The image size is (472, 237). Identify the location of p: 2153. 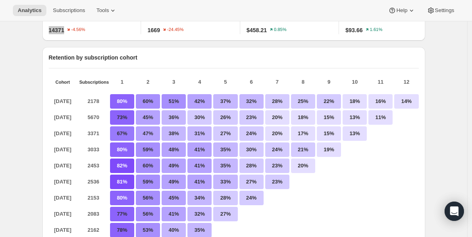
(93, 198).